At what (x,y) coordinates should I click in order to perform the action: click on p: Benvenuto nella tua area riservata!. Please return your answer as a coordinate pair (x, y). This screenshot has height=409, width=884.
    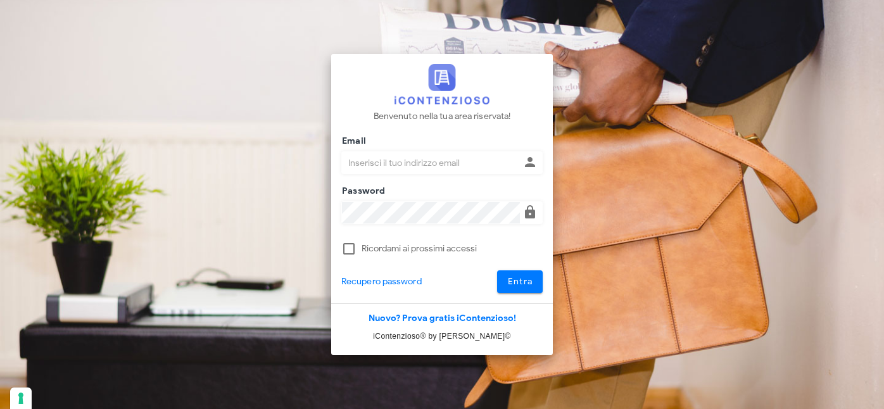
    Looking at the image, I should click on (442, 117).